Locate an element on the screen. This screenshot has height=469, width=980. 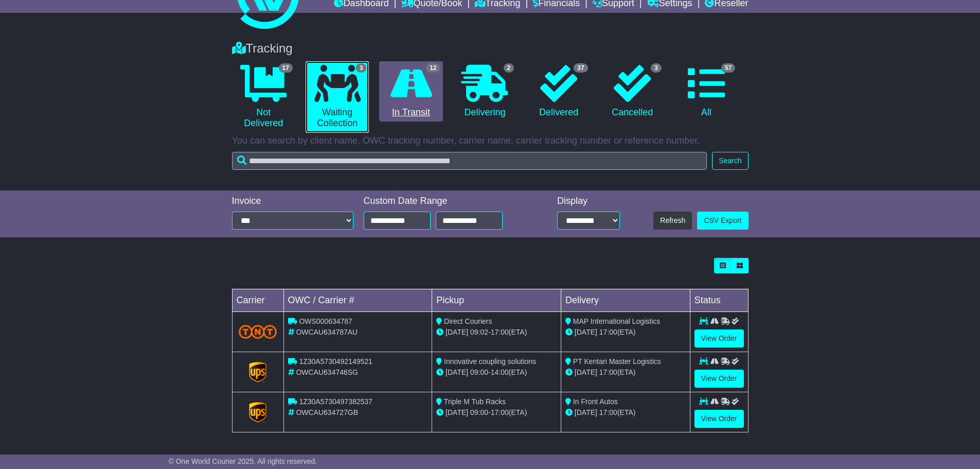
span: 12 is located at coordinates (432, 68).